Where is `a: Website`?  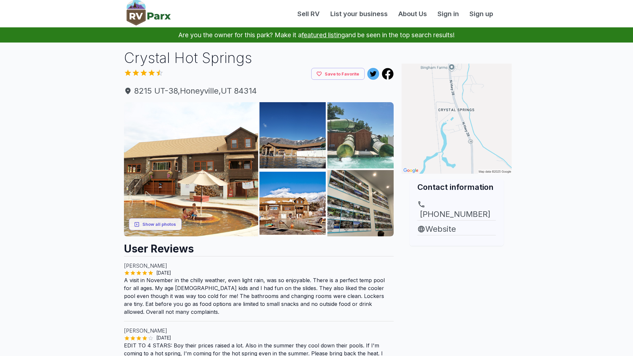 a: Website is located at coordinates (457, 229).